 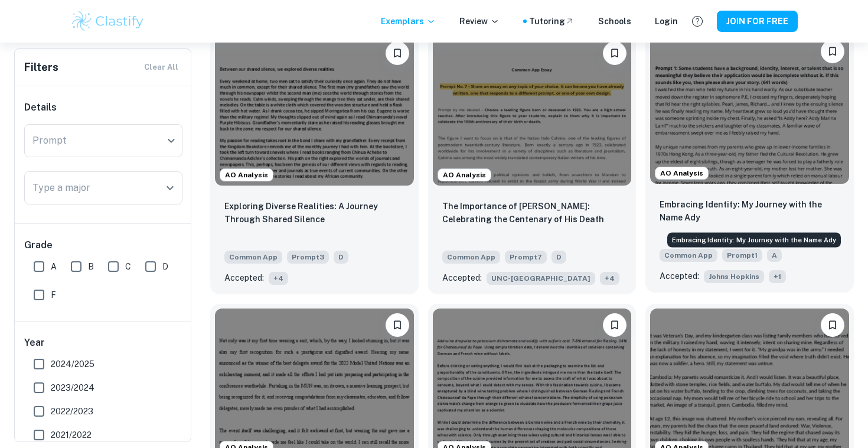 I want to click on span: 2021/2022, so click(x=71, y=434).